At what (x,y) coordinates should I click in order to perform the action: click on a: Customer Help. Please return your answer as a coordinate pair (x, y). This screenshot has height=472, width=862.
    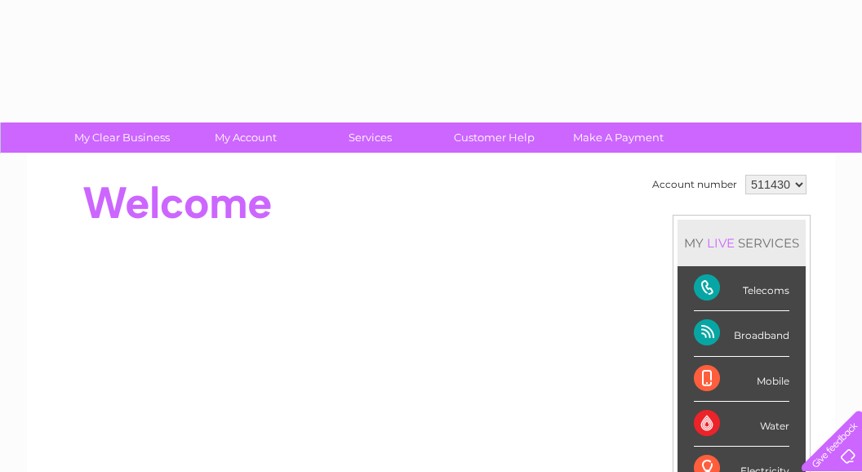
    Looking at the image, I should click on (494, 137).